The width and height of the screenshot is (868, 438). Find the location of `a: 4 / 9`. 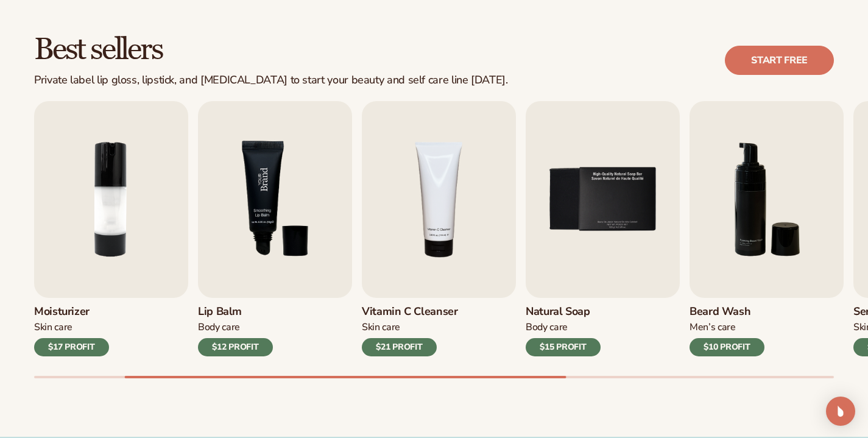

a: 4 / 9 is located at coordinates (439, 228).